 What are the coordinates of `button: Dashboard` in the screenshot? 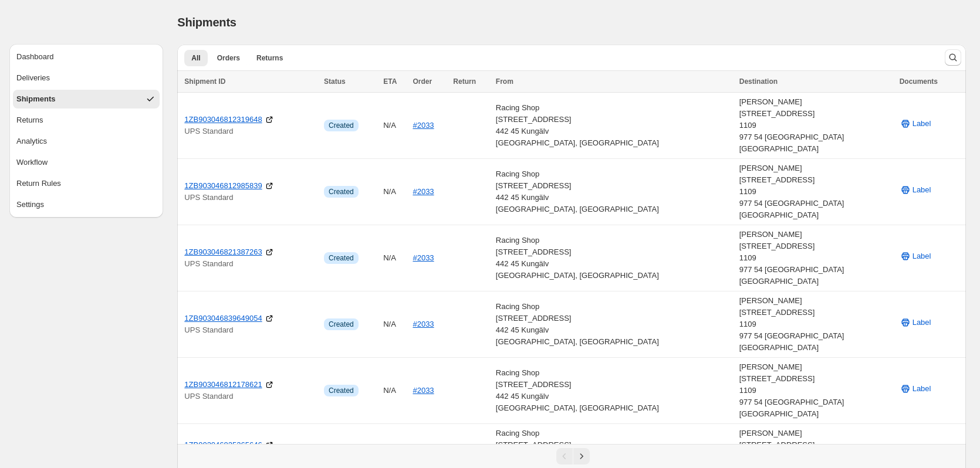 It's located at (87, 57).